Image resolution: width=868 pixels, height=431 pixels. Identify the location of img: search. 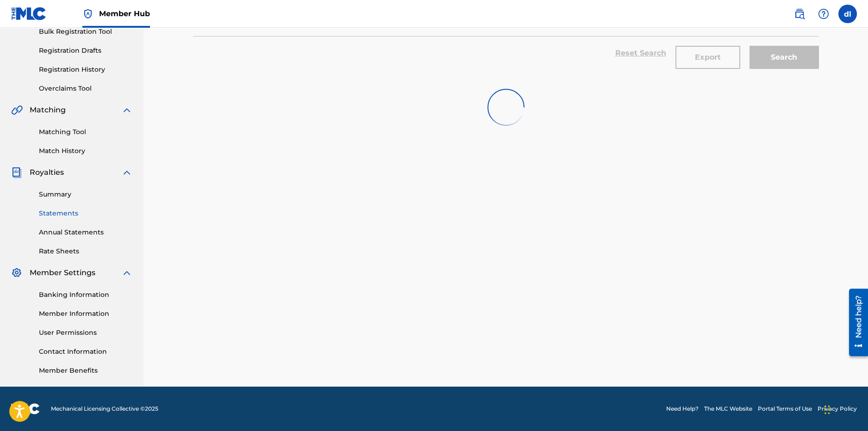
(799, 14).